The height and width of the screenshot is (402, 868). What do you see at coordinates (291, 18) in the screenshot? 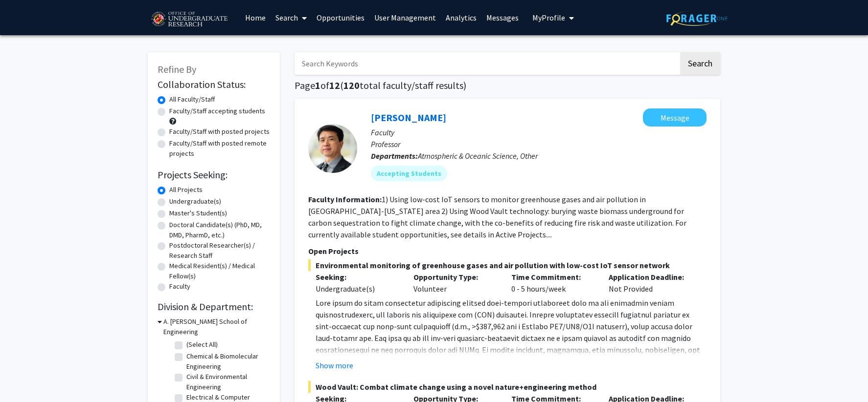
I see `a: Search` at bounding box center [291, 18].